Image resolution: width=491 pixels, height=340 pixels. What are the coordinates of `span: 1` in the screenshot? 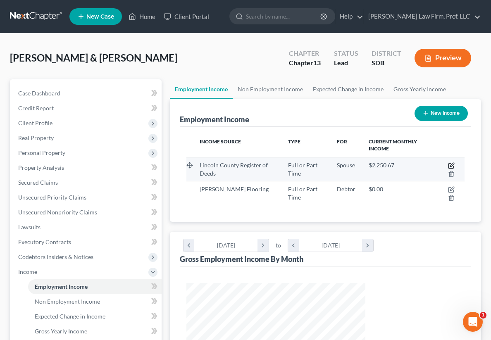 It's located at (483, 316).